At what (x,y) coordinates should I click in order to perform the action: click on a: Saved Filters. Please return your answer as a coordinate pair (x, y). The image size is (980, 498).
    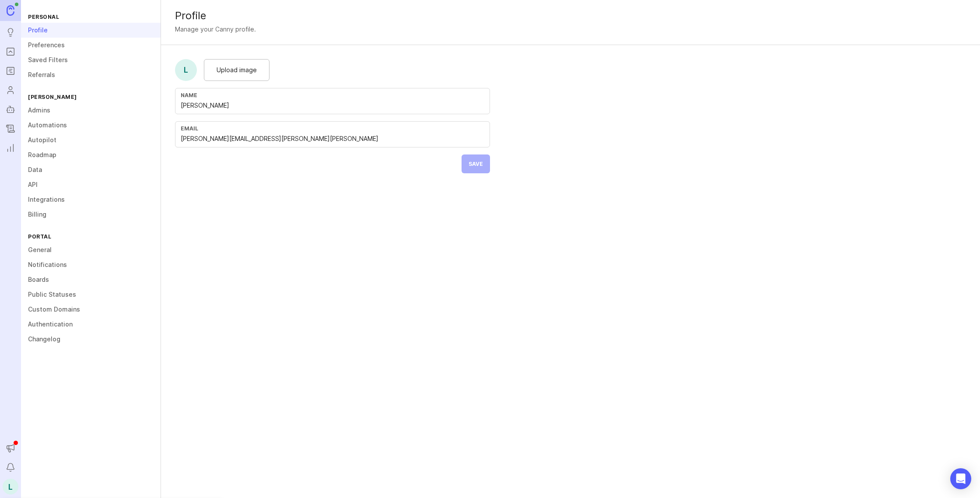
    Looking at the image, I should click on (91, 60).